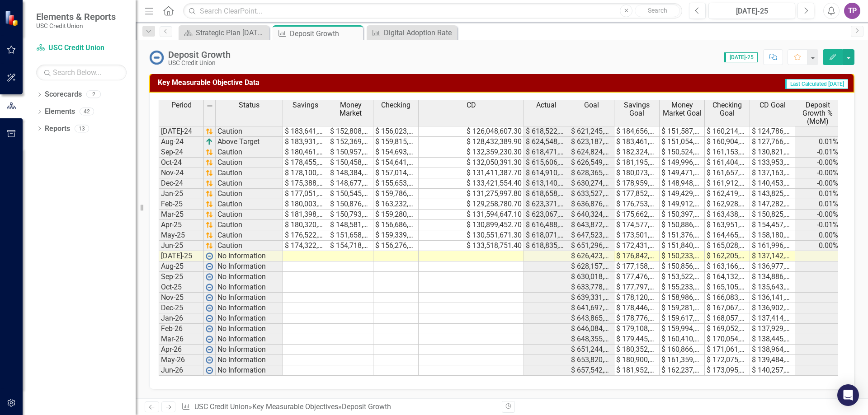 The height and width of the screenshot is (415, 868). What do you see at coordinates (682, 256) in the screenshot?
I see `td: $ 150,233,721.00` at bounding box center [682, 256].